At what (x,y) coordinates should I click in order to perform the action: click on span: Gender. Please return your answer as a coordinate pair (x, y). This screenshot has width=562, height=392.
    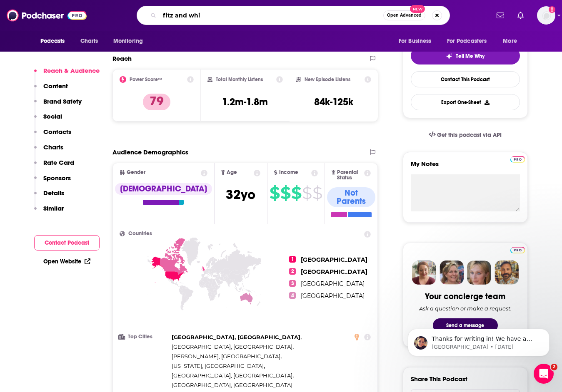
    Looking at the image, I should click on (136, 172).